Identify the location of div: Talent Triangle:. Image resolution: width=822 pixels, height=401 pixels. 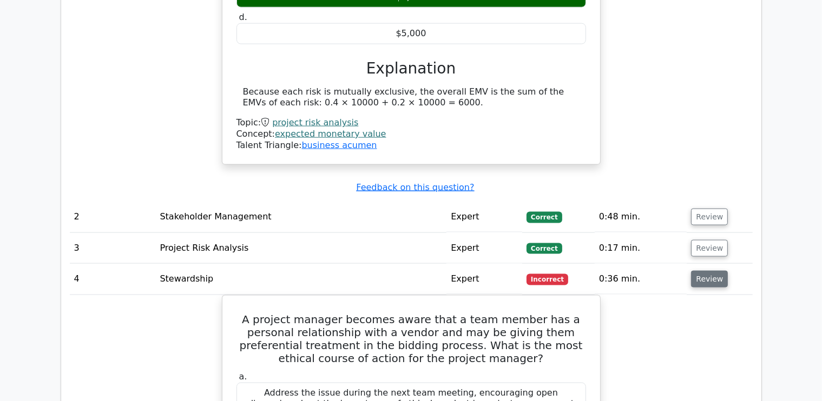
(411, 134).